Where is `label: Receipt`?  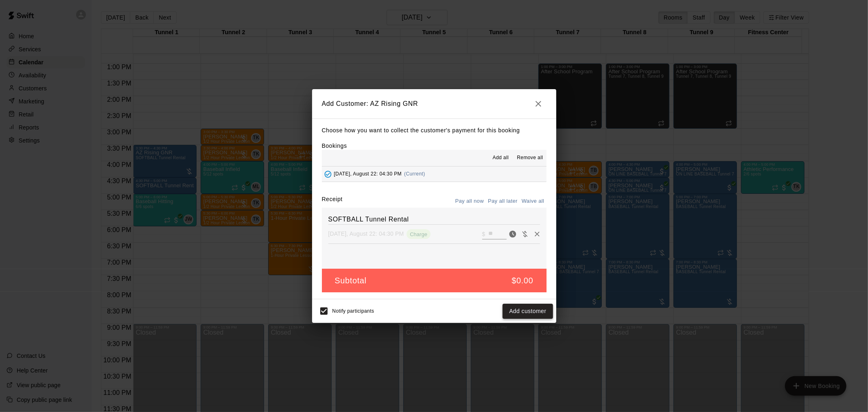 label: Receipt is located at coordinates (332, 201).